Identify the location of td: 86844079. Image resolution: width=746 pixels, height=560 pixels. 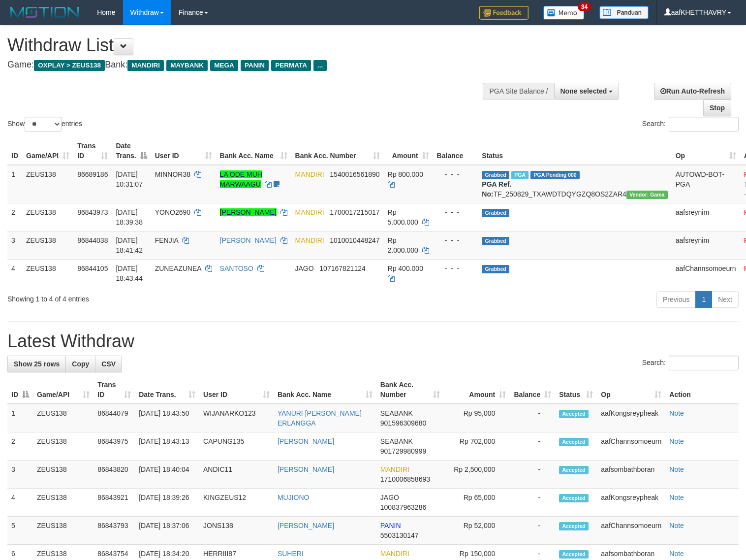
(114, 418).